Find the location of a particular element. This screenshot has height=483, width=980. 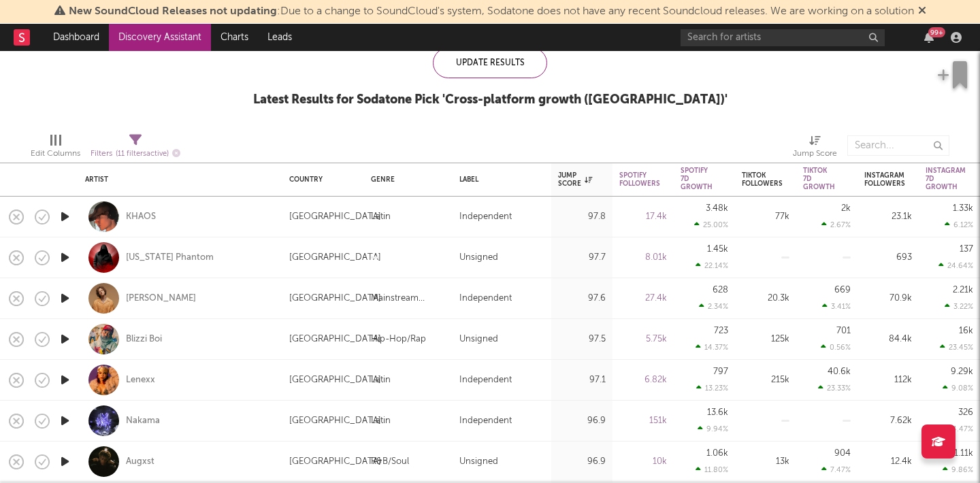

div: 20.3k is located at coordinates (766, 299).